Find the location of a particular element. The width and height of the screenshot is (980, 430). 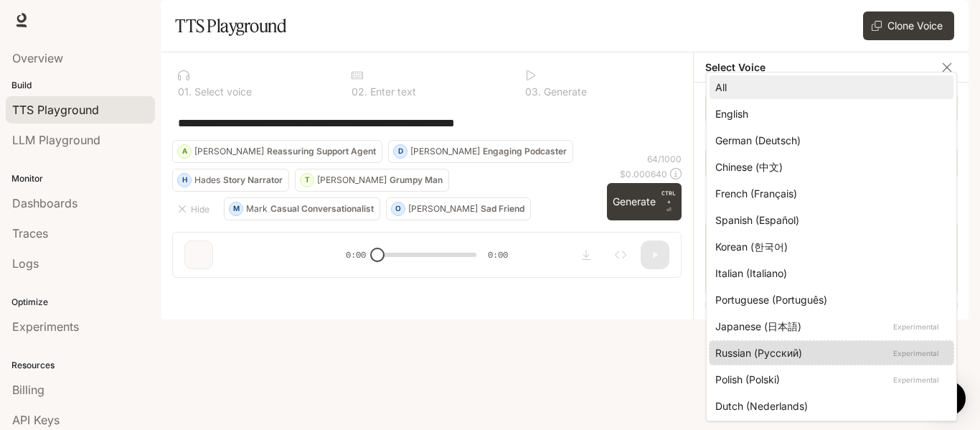

div: Polish (Polski) is located at coordinates (829, 379).